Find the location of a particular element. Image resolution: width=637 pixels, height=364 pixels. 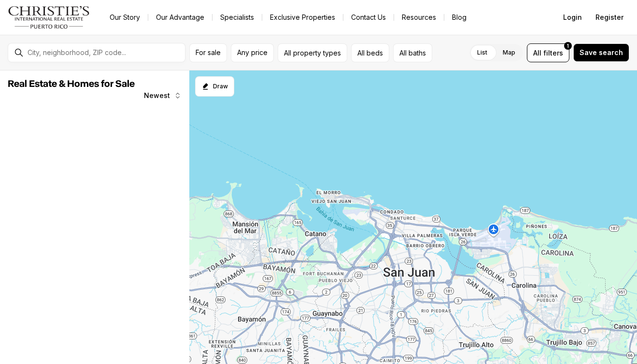

span: Real Estate & Homes for Sale is located at coordinates (71, 84).